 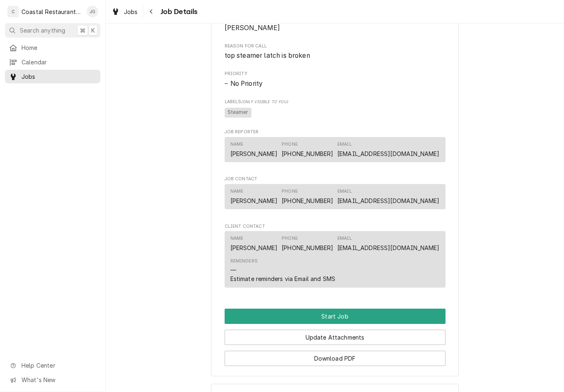 What do you see at coordinates (51, 12) in the screenshot?
I see `div: Coastal Restaurant Repair` at bounding box center [51, 12].